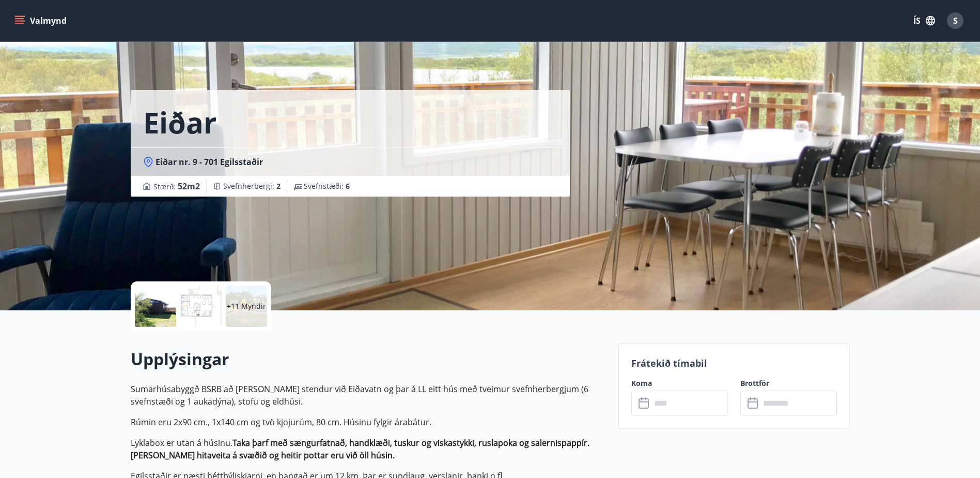 The height and width of the screenshot is (478, 980). What do you see at coordinates (368, 422) in the screenshot?
I see `p: Rúmin eru 2x90 cm., 1x140 cm og tvö kjojurúm, 80 cm. Húsinu fylgir árabátur.` at bounding box center [368, 422].